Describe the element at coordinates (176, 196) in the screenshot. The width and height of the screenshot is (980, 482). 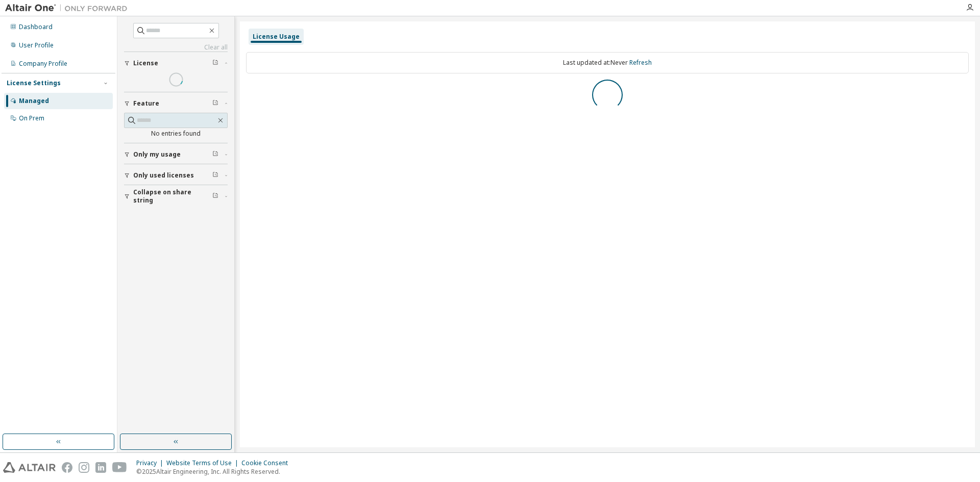
I see `button: Collapse on share string` at that location.